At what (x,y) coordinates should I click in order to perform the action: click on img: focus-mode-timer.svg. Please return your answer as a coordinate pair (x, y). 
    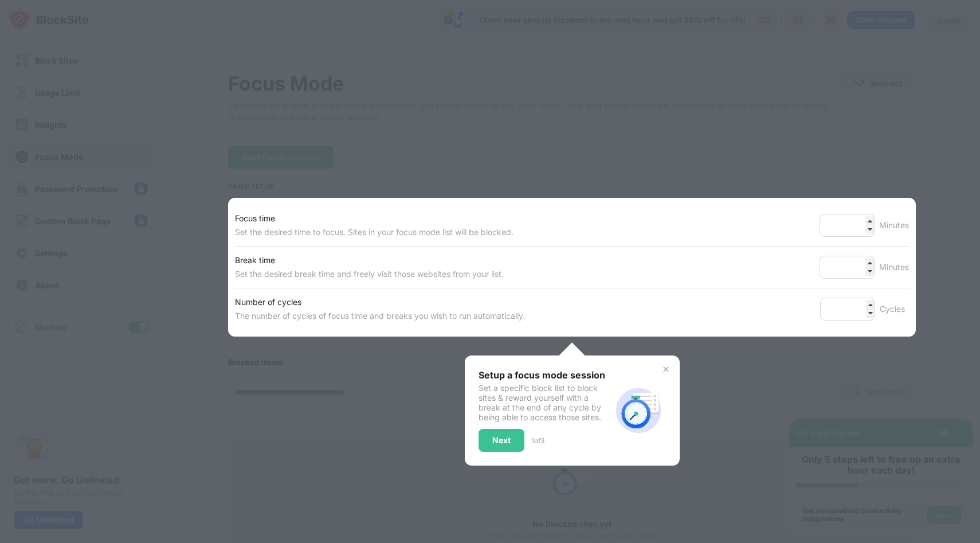
    Looking at the image, I should click on (638, 410).